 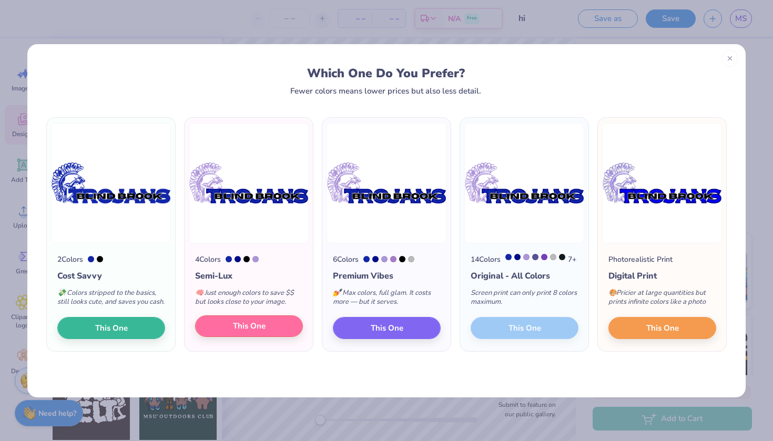 What do you see at coordinates (524, 183) in the screenshot?
I see `img: 14 color option` at bounding box center [524, 183].